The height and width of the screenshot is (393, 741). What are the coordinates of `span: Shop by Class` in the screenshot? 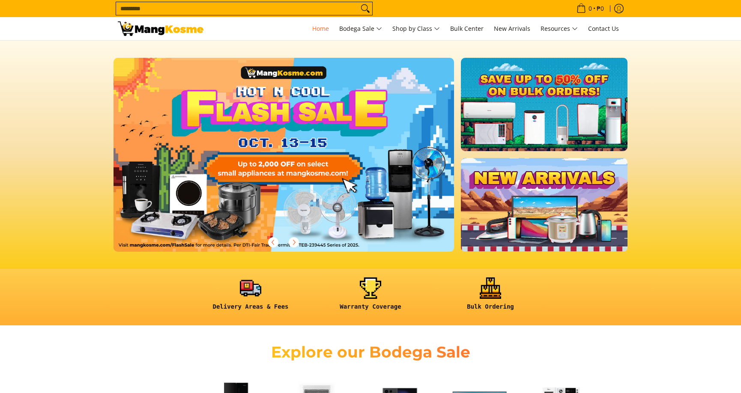 It's located at (416, 29).